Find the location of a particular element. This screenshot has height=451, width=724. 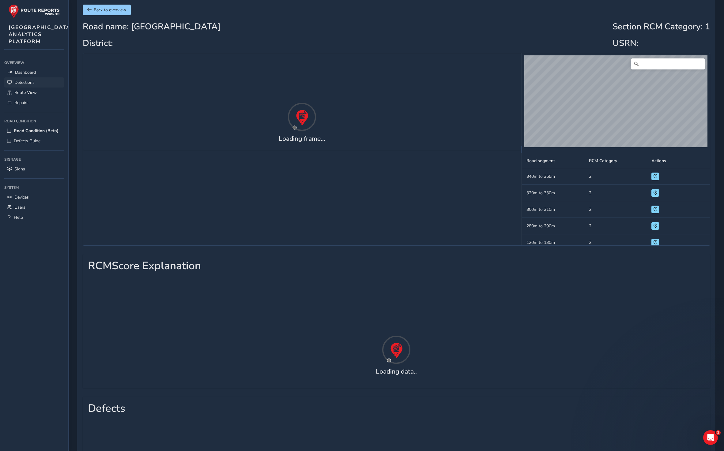

h2: USRN: is located at coordinates (661, 43).